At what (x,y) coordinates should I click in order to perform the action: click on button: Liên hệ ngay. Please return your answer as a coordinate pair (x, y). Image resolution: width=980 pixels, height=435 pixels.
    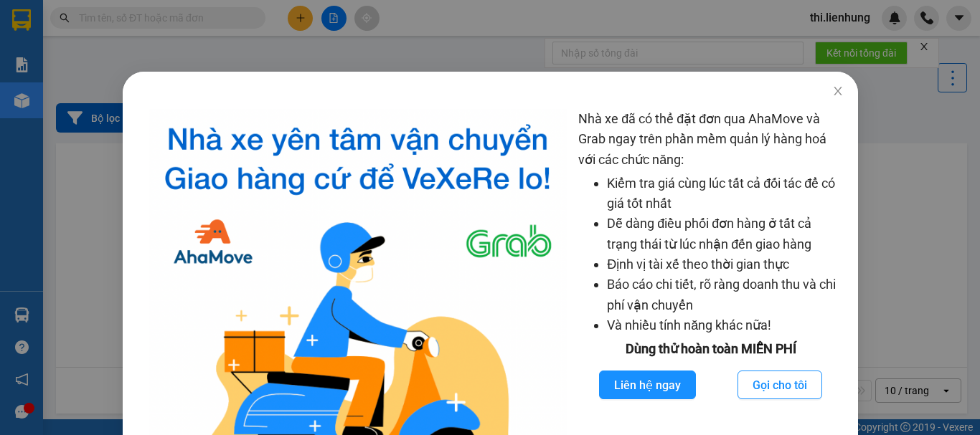
    Looking at the image, I should click on (647, 385).